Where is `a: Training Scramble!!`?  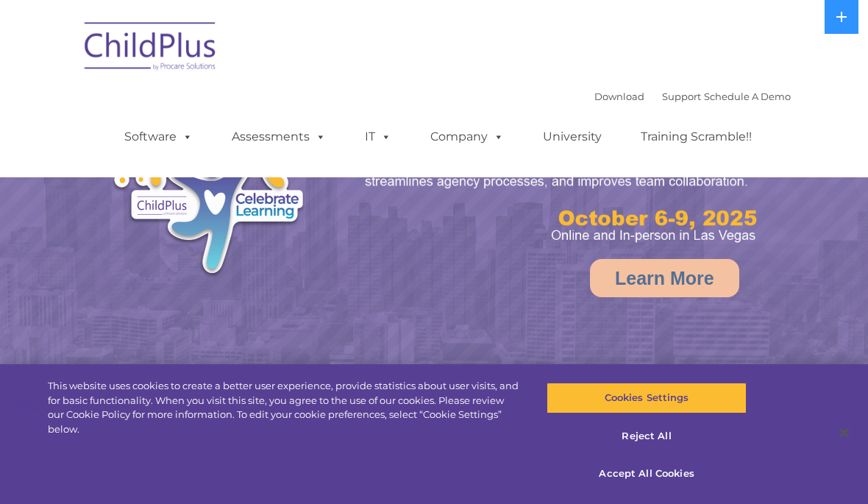 a: Training Scramble!! is located at coordinates (696, 137).